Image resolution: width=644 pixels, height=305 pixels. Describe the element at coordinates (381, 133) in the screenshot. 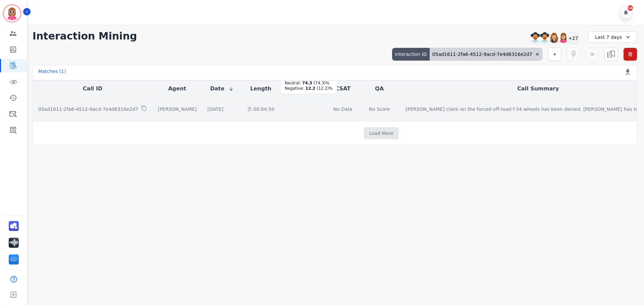

I see `button: Load More` at that location.